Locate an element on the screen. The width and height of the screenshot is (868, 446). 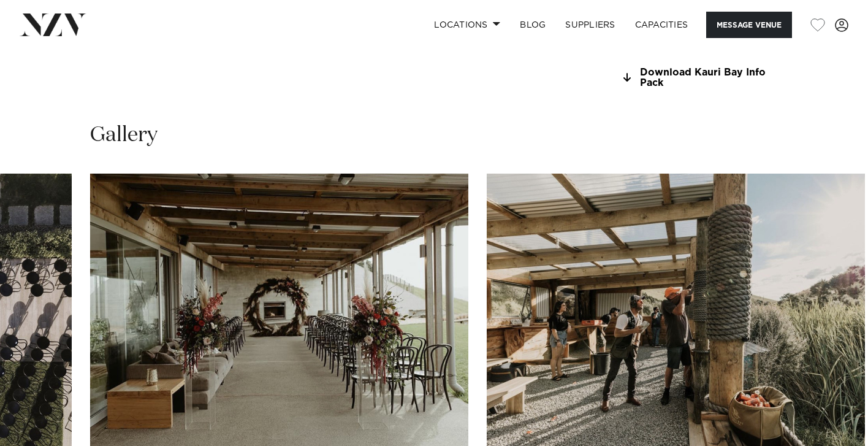
a: Locations is located at coordinates (468, 25).